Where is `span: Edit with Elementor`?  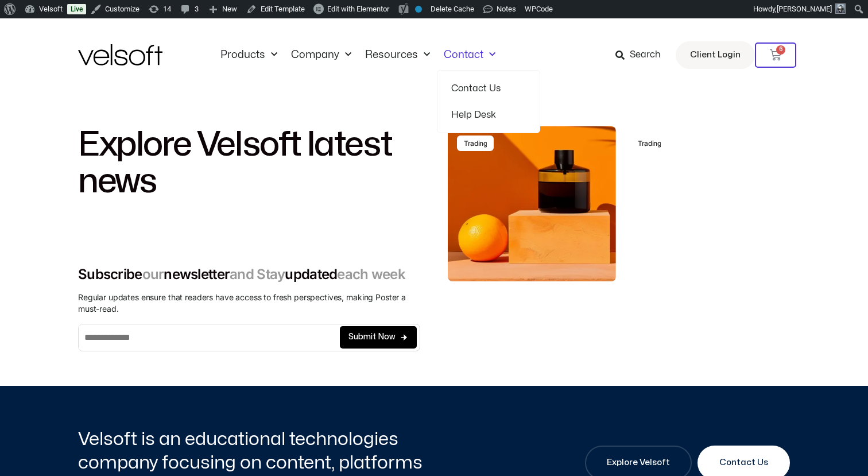
span: Edit with Elementor is located at coordinates (358, 9).